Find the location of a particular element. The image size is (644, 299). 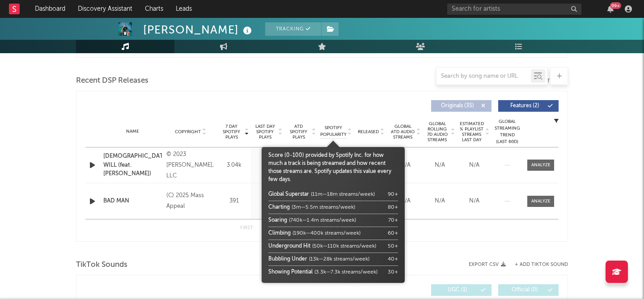

div: 60 + is located at coordinates (392, 233).